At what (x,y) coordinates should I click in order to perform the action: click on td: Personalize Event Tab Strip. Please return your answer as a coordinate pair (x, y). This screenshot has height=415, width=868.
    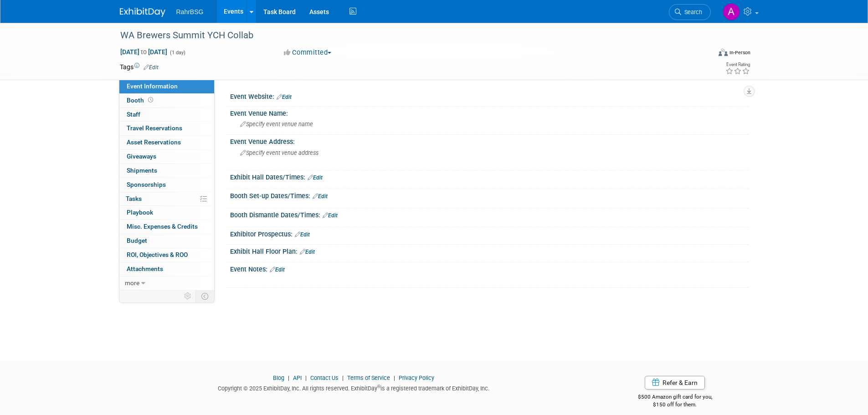
    Looking at the image, I should click on (188, 296).